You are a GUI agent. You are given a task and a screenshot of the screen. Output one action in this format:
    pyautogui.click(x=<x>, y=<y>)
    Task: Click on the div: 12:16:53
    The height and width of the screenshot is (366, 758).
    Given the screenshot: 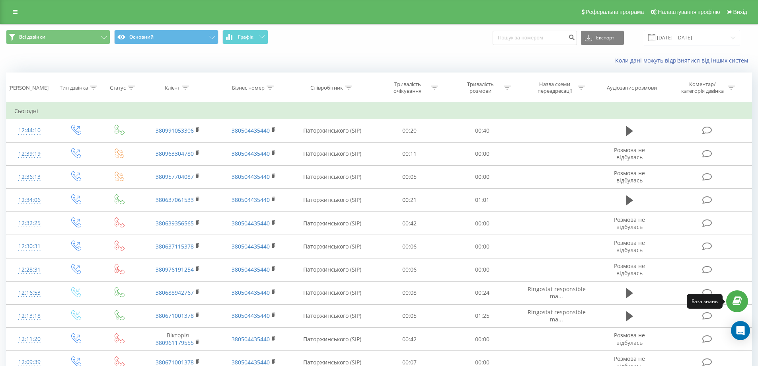 What is the action you would take?
    pyautogui.click(x=29, y=293)
    